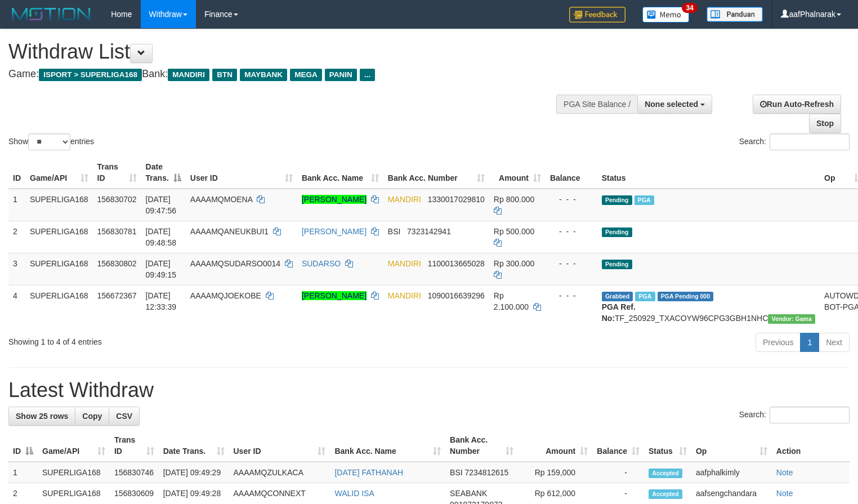 This screenshot has width=858, height=504. Describe the element at coordinates (41, 416) in the screenshot. I see `a: Show 25 rows` at that location.